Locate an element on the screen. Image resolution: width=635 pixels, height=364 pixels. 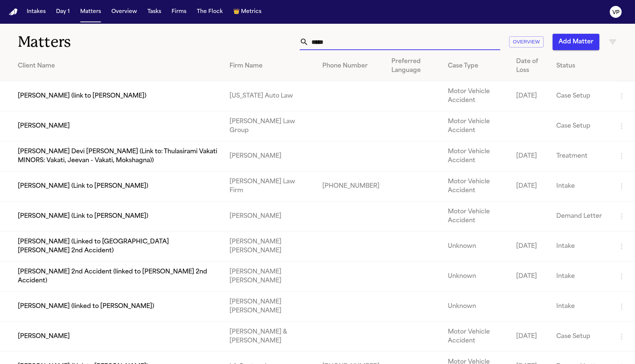
button: Tasks is located at coordinates (154, 12).